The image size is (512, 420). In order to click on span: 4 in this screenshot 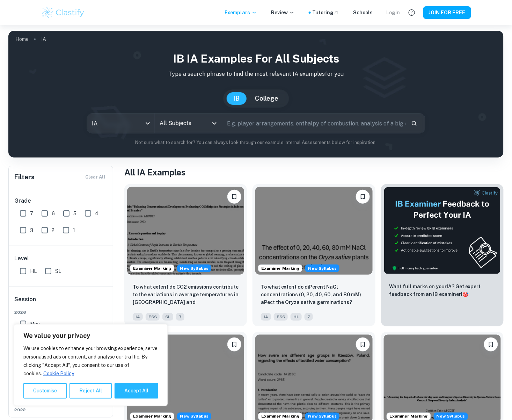, I will do `click(97, 214)`.